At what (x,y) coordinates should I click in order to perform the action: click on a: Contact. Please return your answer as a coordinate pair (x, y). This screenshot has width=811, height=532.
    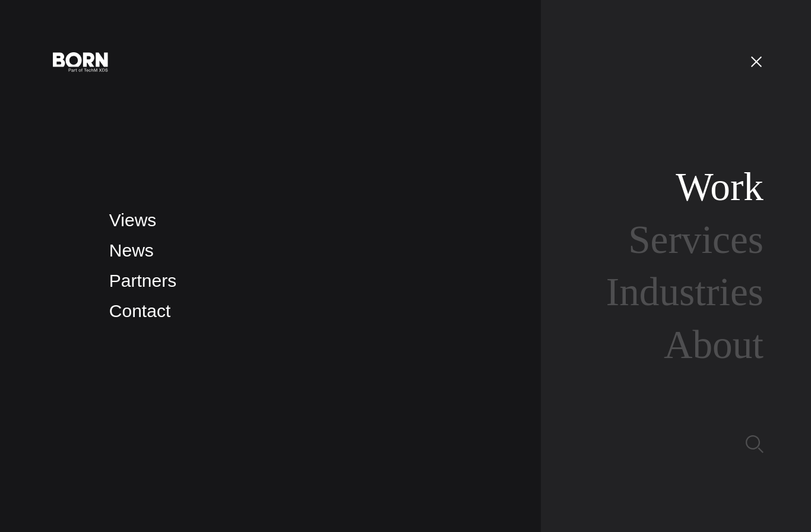
    Looking at the image, I should click on (139, 310).